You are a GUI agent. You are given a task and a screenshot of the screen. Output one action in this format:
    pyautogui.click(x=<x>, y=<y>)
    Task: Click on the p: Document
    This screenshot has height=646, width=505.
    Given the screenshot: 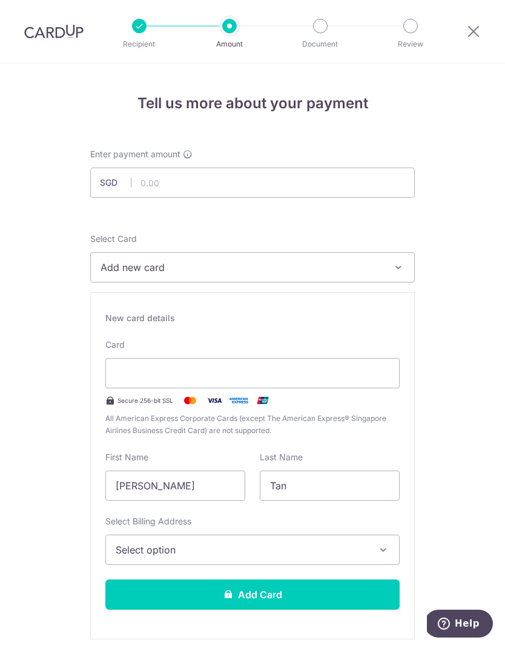 What is the action you would take?
    pyautogui.click(x=320, y=44)
    